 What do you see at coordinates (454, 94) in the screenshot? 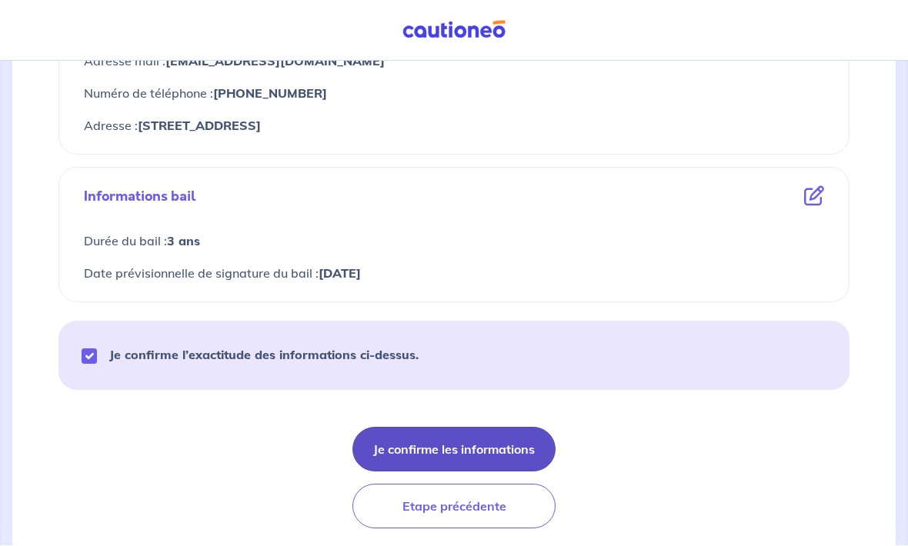
I see `p: Numéro de téléphone :` at bounding box center [454, 94].